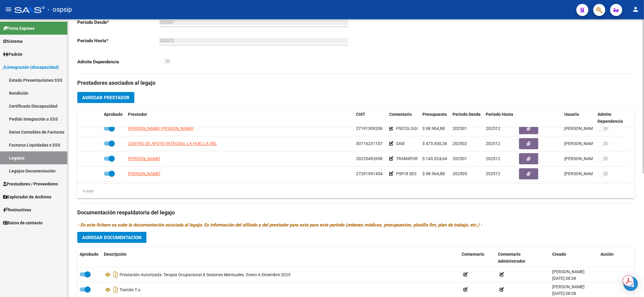 Image resolution: width=644 pixels, height=297 pixels. I want to click on i: - En este fichero se sube la documentación asociada al legajo. Es información del afiliado y del ..., so click(280, 225).